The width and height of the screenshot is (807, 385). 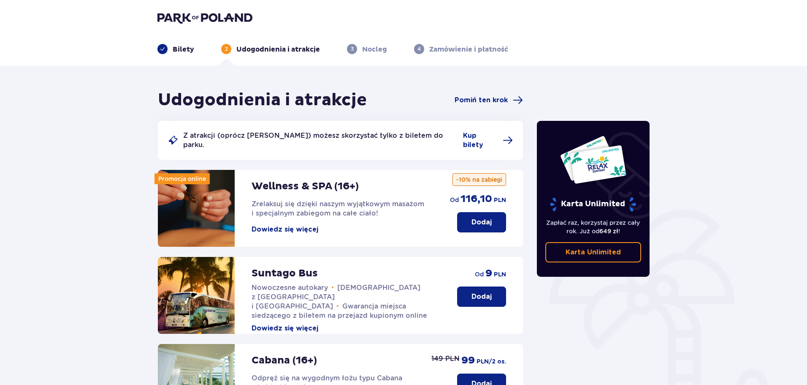 What do you see at coordinates (480, 140) in the screenshot?
I see `span: Kup bilety` at bounding box center [480, 140].